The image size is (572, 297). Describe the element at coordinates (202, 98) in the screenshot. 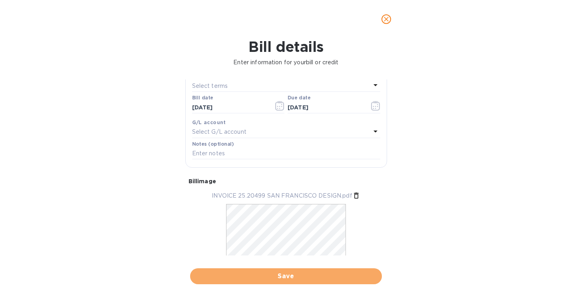

I see `label: Bill date` at that location.